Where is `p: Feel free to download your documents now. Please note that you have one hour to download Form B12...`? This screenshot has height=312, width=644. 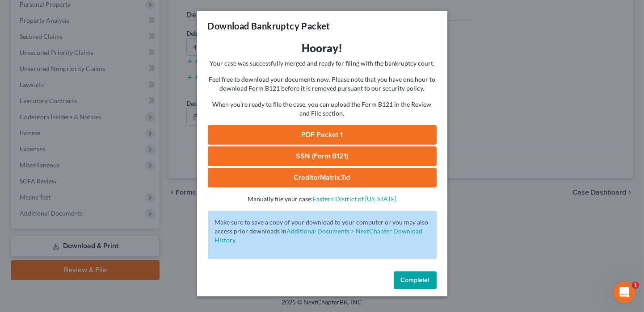
p: Feel free to download your documents now. Please note that you have one hour to download Form B12... is located at coordinates (322, 84).